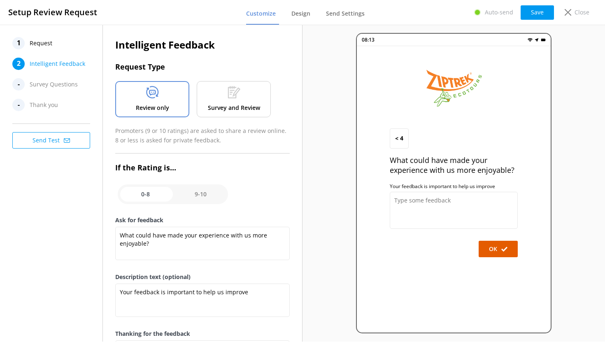  I want to click on p: 08:13, so click(368, 39).